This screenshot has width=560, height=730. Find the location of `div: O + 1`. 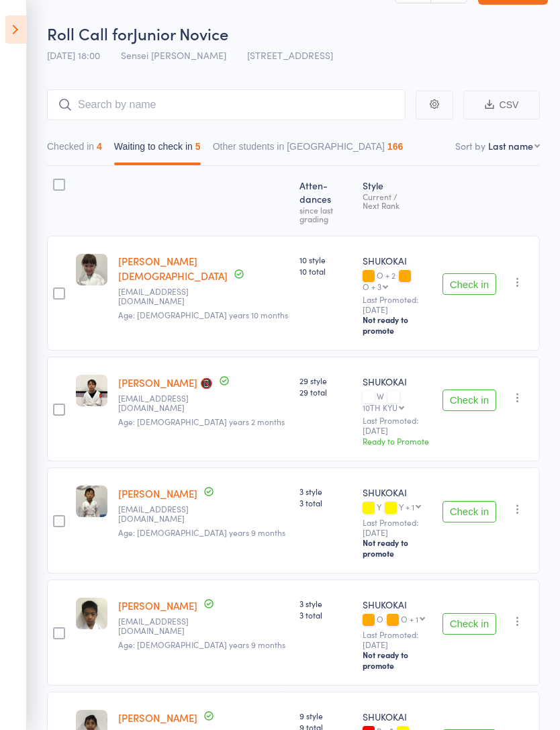

div: O + 1 is located at coordinates (409, 618).